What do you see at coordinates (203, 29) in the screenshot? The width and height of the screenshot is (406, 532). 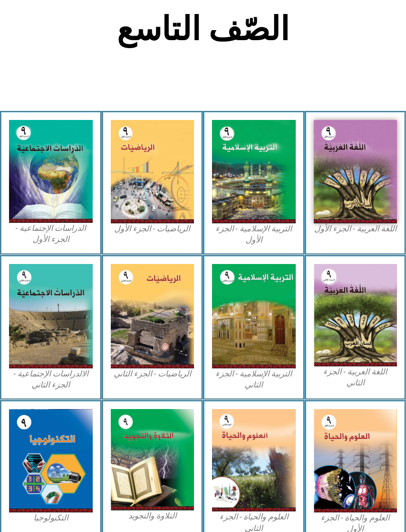 I see `h2: الصّف التاسع` at bounding box center [203, 29].